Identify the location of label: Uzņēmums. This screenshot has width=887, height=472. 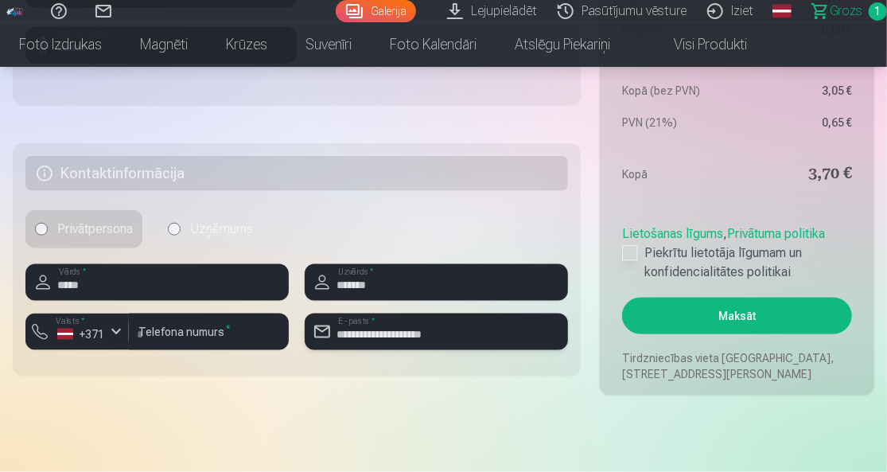
(210, 229).